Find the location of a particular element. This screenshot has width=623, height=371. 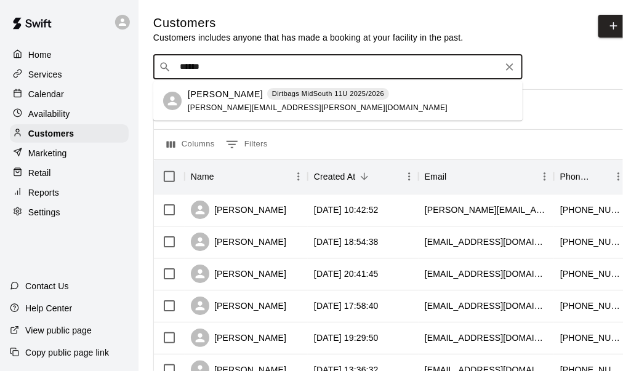

button: Clear is located at coordinates (509, 67).